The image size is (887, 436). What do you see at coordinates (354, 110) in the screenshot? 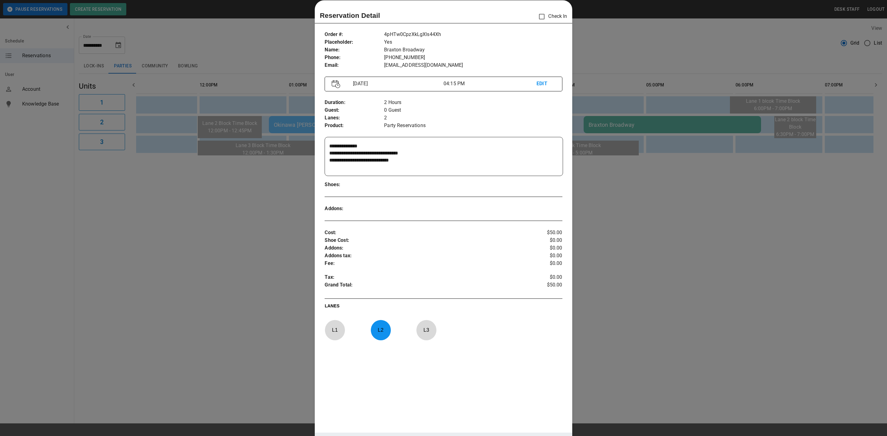
I see `p: Guest :` at bounding box center [354, 110].